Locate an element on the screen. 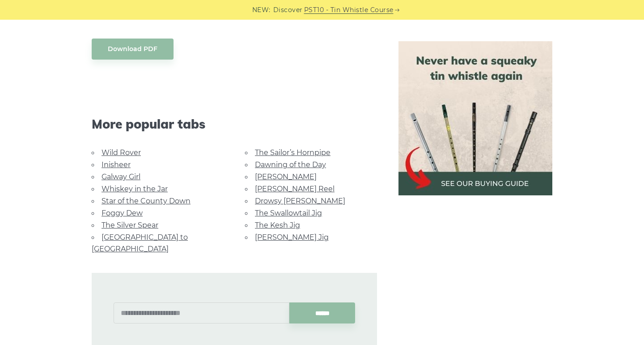  a: Wild Rover is located at coordinates (121, 152).